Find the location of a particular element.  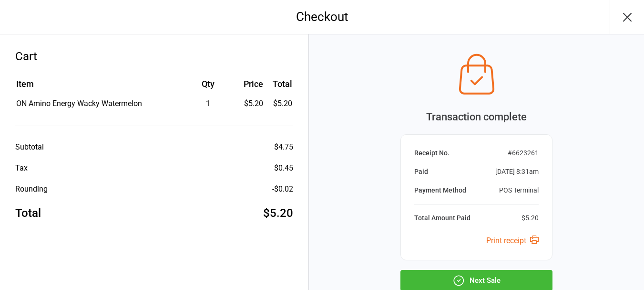

span: ON Amino Energy Wacky Watermelon is located at coordinates (79, 103).